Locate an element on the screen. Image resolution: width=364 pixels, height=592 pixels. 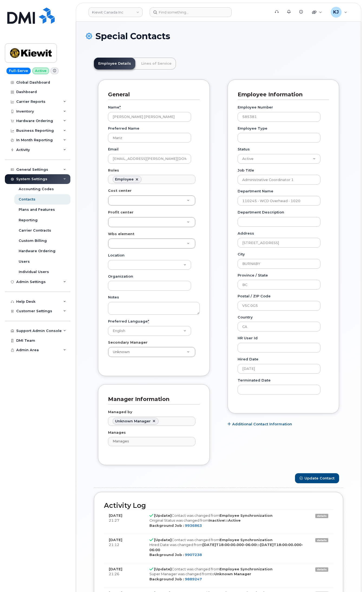
label: Secondary Manager is located at coordinates (128, 342).